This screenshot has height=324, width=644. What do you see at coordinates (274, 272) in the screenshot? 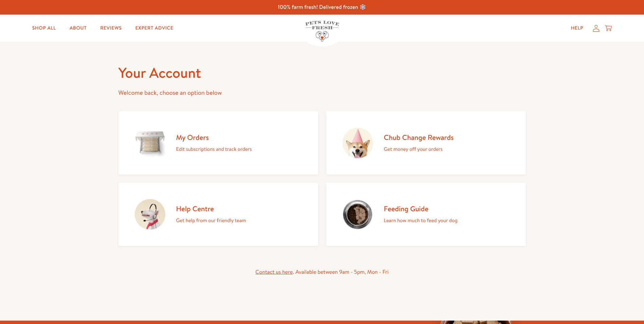
I see `a: Contact us here` at bounding box center [274, 272].